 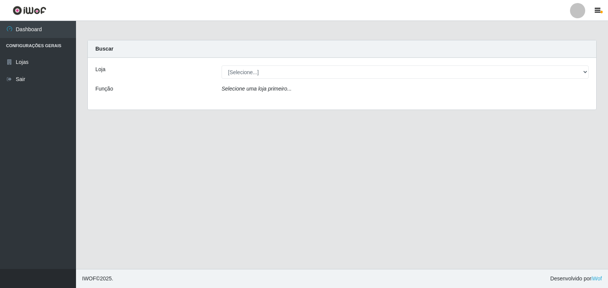 What do you see at coordinates (89, 278) in the screenshot?
I see `span: IWOF` at bounding box center [89, 278].